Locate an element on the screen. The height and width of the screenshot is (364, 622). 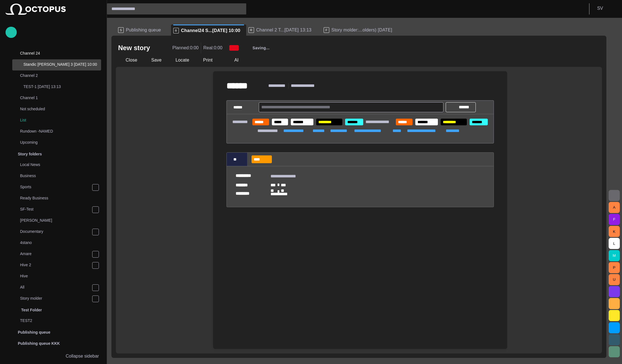
p: Story molder is located at coordinates (56, 298).